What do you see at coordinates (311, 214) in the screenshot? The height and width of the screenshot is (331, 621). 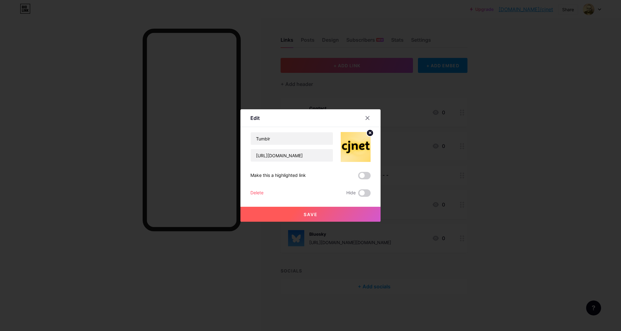 I see `span: Save` at bounding box center [311, 214].